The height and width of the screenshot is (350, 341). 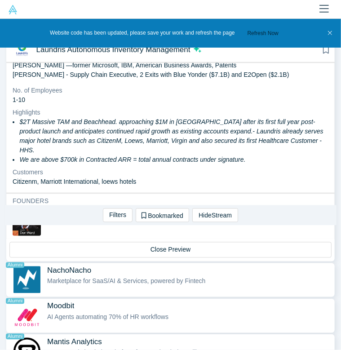 I want to click on img: Alchemist Vault Logo, so click(x=13, y=9).